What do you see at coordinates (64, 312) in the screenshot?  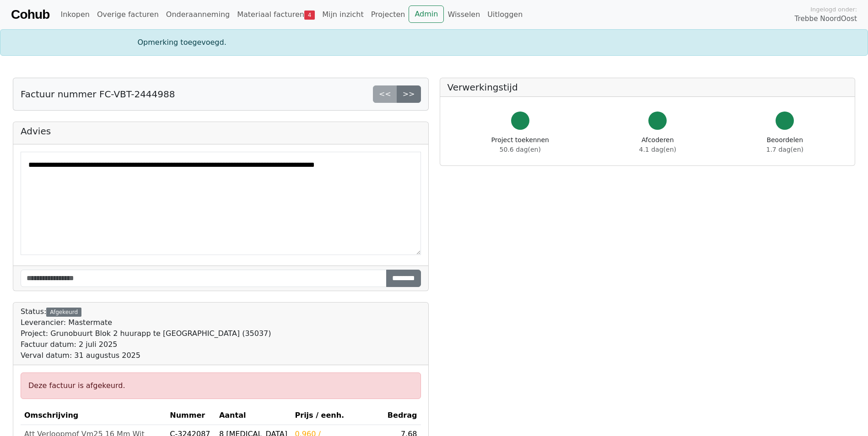 I see `div: Afgekeurd` at bounding box center [64, 312].